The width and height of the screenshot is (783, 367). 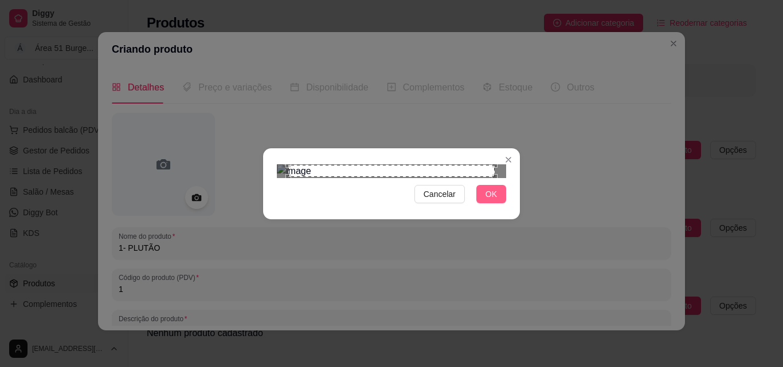 What do you see at coordinates (491, 194) in the screenshot?
I see `button: OK` at bounding box center [491, 194].